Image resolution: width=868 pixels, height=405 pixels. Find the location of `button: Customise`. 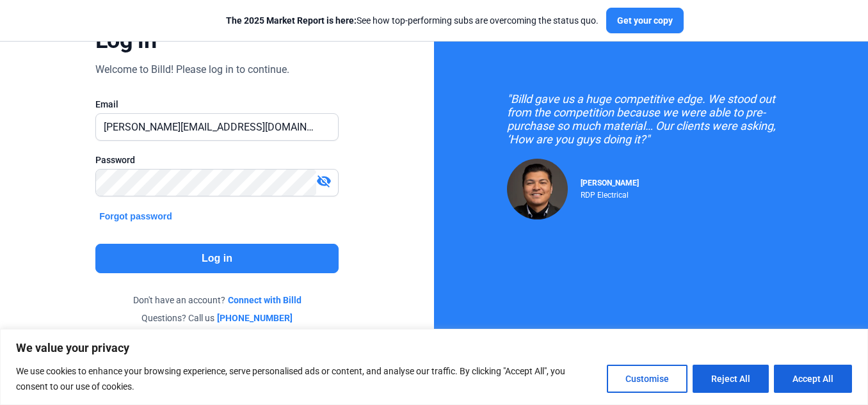

button: Customise is located at coordinates (647, 379).